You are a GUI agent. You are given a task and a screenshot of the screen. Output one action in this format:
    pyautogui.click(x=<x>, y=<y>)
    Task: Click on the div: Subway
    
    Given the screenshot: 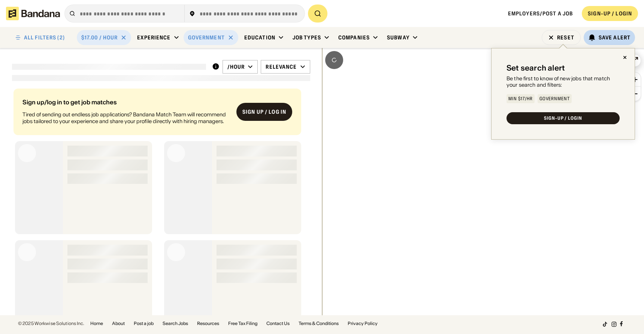 What is the action you would take?
    pyautogui.click(x=398, y=38)
    